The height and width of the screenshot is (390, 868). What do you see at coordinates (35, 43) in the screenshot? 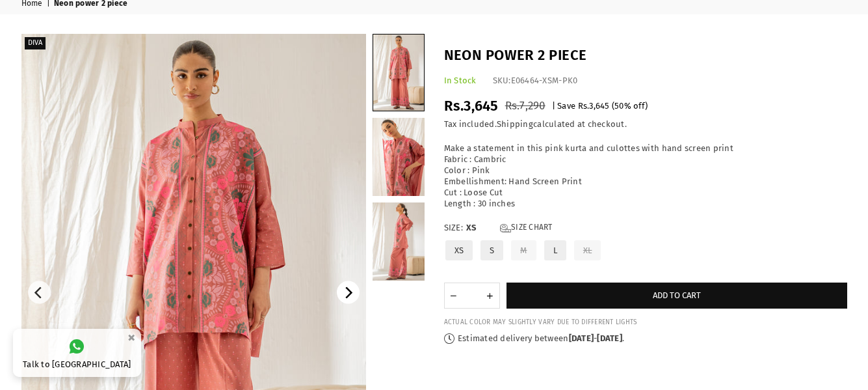
I see `label: Diva` at bounding box center [35, 43].